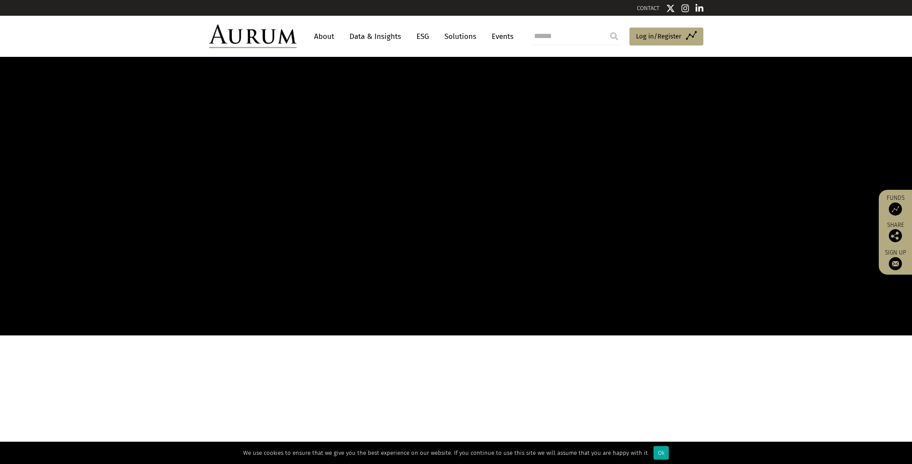  I want to click on a: Events, so click(500, 36).